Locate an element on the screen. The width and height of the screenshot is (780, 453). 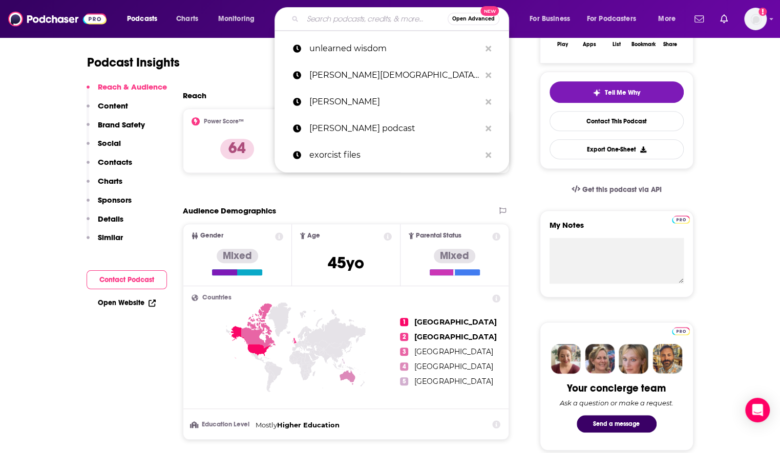
input: Search podcasts, credits, & more... is located at coordinates (375, 19).